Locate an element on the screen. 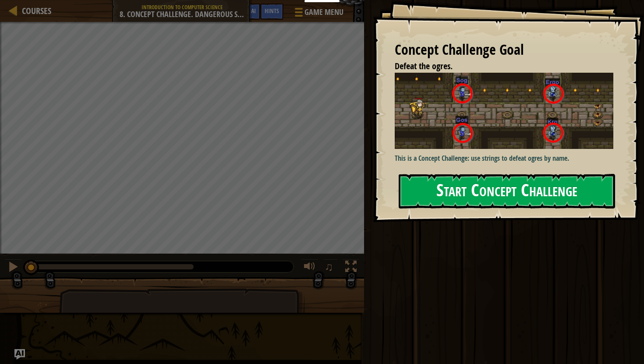  p: This is a Concept Challenge: use strings to defeat ogres by name. is located at coordinates (507, 158).